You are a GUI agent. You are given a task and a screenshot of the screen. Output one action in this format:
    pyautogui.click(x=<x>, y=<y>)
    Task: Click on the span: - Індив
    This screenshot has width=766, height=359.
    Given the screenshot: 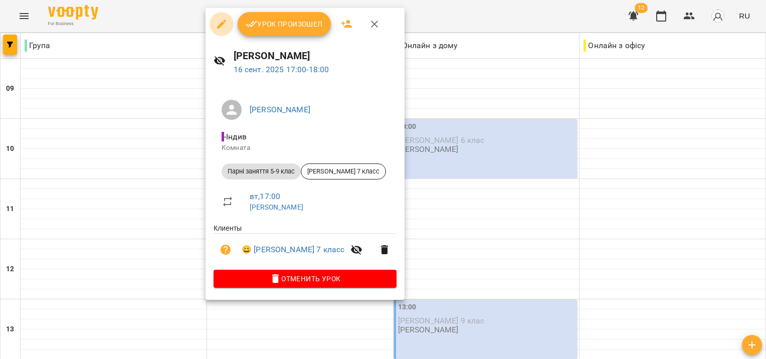 What is the action you would take?
    pyautogui.click(x=235, y=136)
    